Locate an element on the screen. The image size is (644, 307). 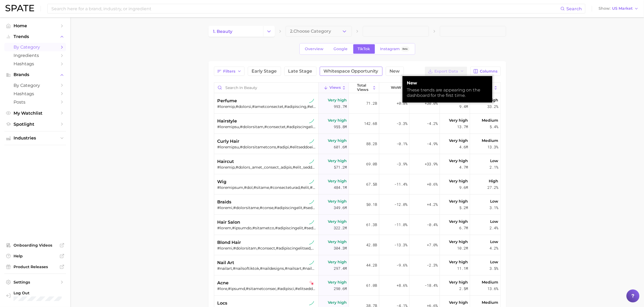
span: braids is located at coordinates (224, 202).